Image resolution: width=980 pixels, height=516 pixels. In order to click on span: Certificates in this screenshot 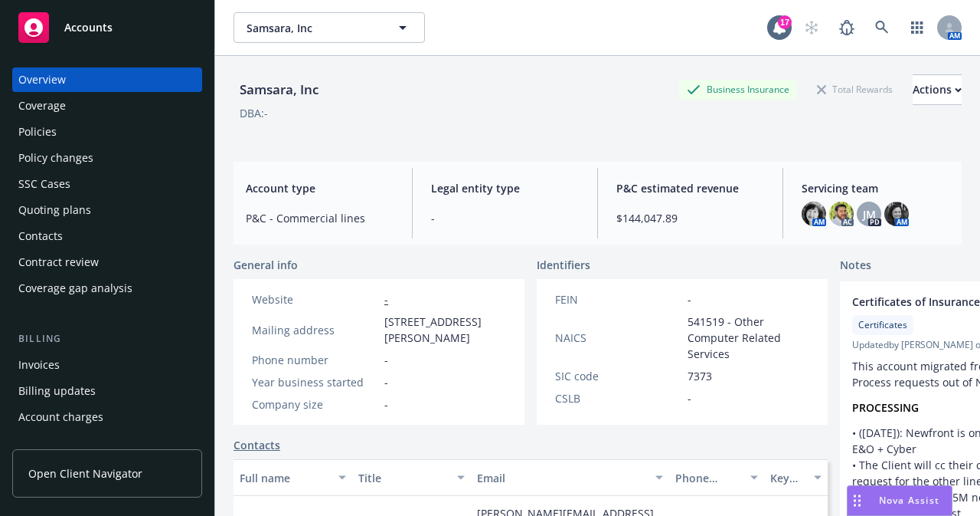, I will do `click(883, 325)`.